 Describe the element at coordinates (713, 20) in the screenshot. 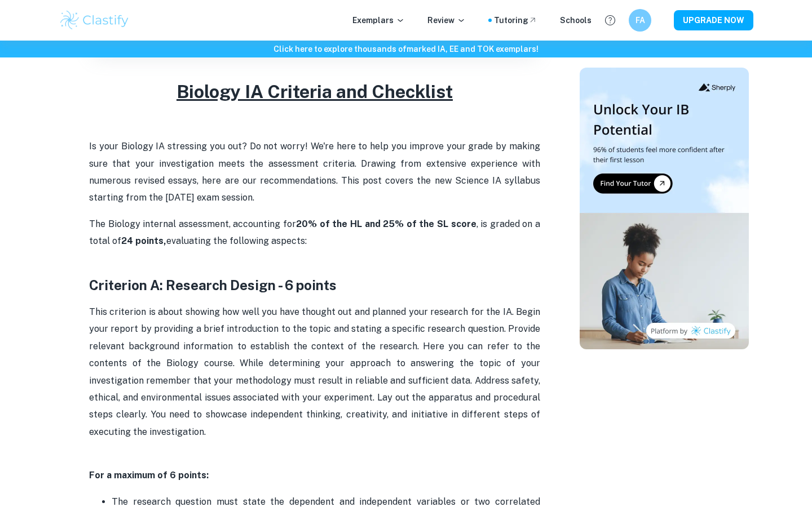

I see `button: UPGRADE NOW` at that location.